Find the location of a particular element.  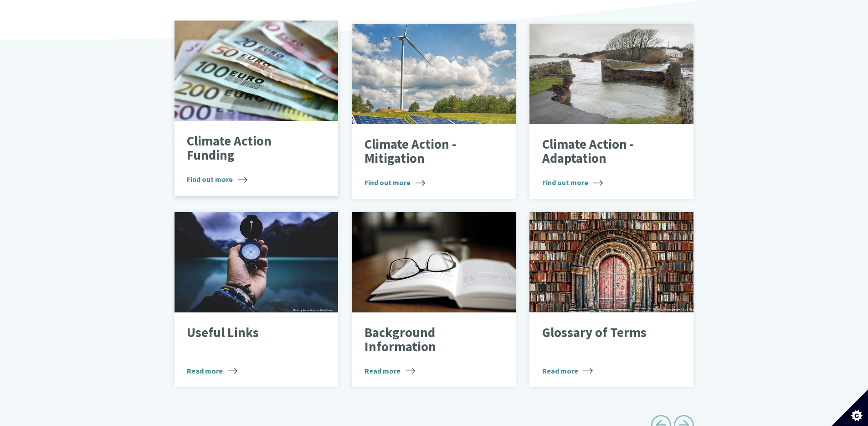

button: Set cookie preferences is located at coordinates (849, 407).